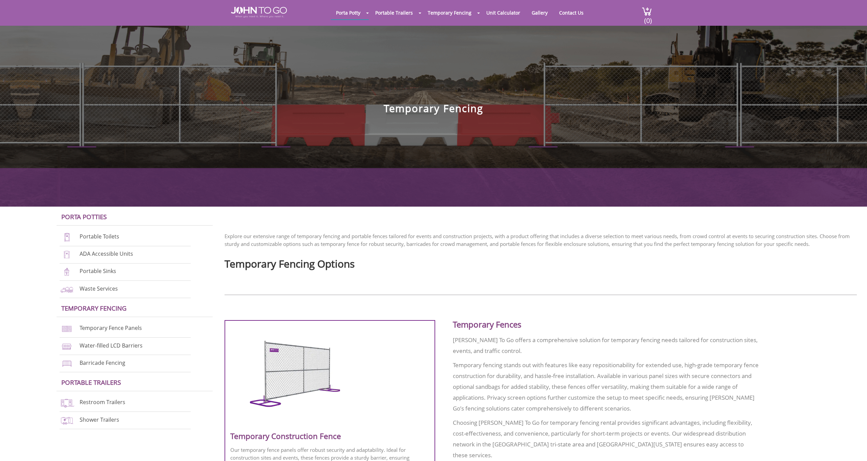 The height and width of the screenshot is (461, 867). I want to click on img: portable-sinks-new.png, so click(67, 272).